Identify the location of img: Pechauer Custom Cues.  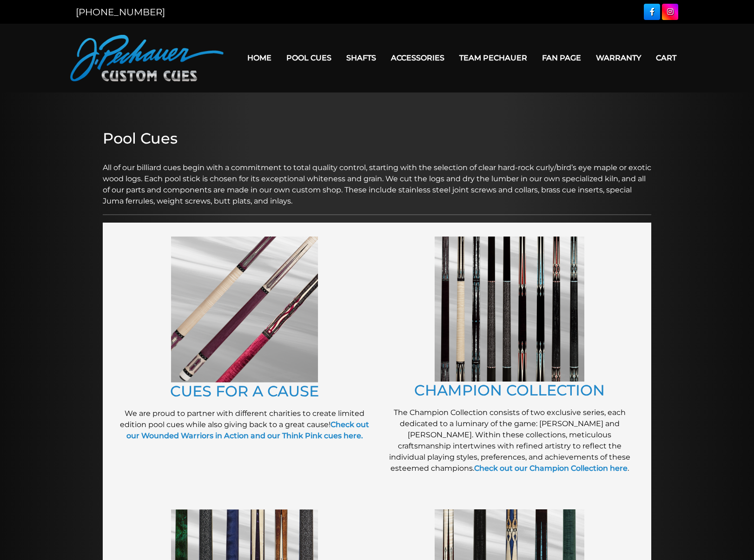
(147, 58).